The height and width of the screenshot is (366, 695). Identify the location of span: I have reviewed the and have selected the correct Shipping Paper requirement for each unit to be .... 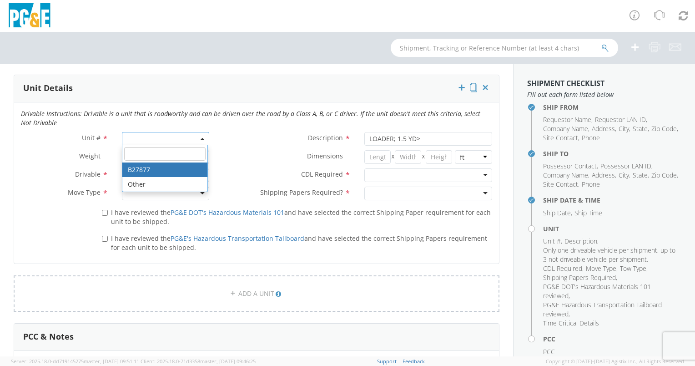
(301, 217).